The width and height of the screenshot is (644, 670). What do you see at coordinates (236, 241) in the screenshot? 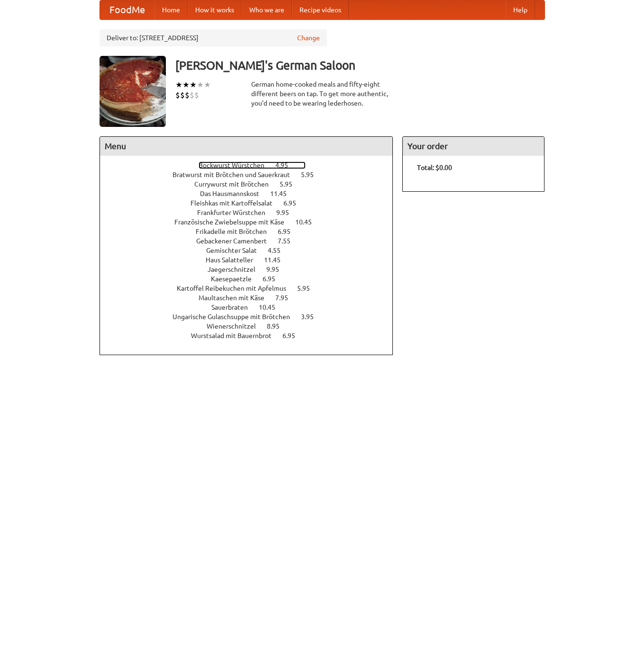
I see `span: Gebackener Camenbert` at bounding box center [236, 241].